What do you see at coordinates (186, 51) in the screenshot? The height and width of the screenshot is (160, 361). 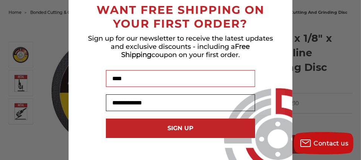 I see `span: Free Shipping` at bounding box center [186, 51].